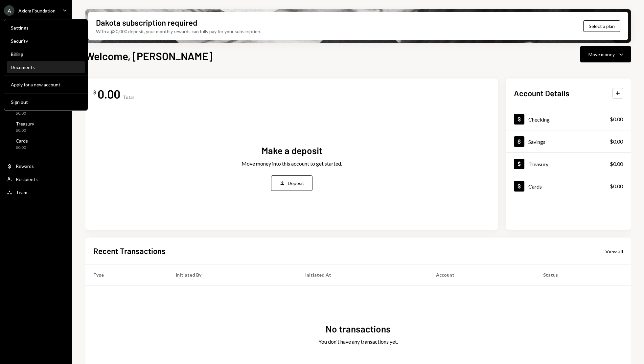  Describe the element at coordinates (46, 102) in the screenshot. I see `div: Sign out` at that location.